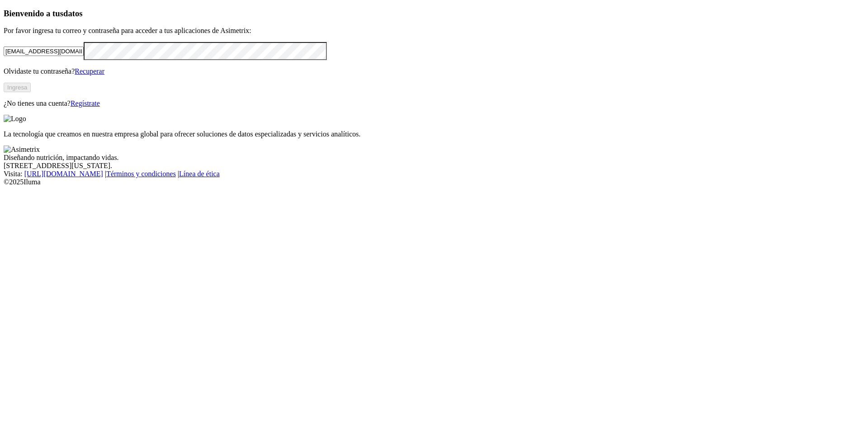 This screenshot has width=868, height=427. I want to click on img: Asimetrix, so click(21, 150).